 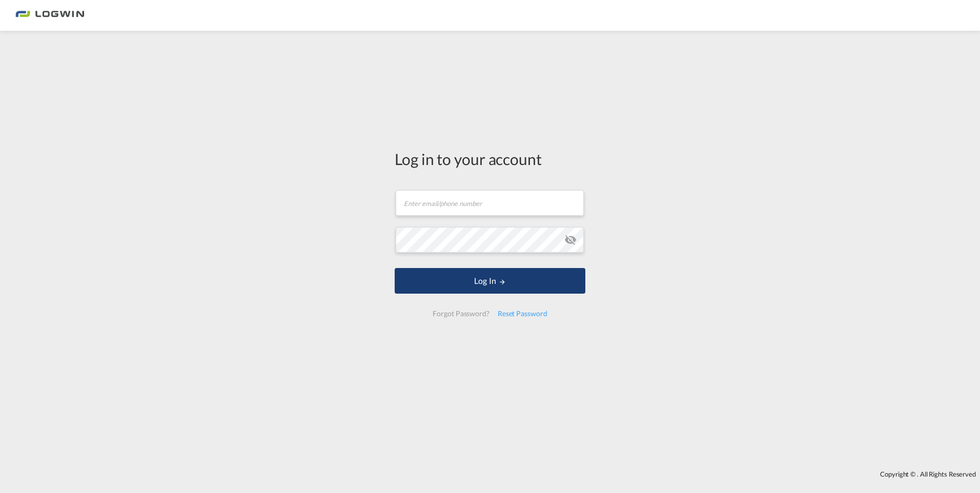 I want to click on md-icon: icon-eye-off, so click(x=571, y=240).